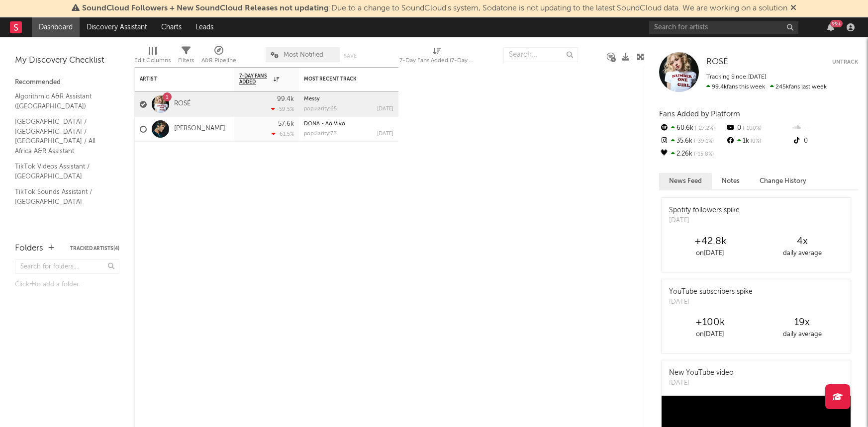  I want to click on a: Charts, so click(171, 27).